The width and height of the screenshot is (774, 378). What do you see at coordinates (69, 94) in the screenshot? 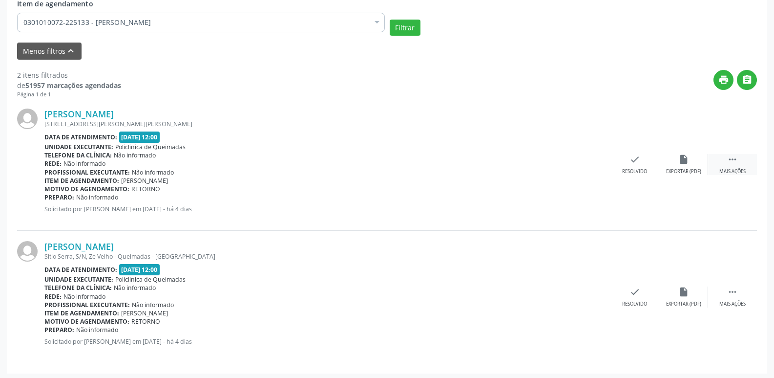
I see `div: Página 1 de 1` at bounding box center [69, 94].